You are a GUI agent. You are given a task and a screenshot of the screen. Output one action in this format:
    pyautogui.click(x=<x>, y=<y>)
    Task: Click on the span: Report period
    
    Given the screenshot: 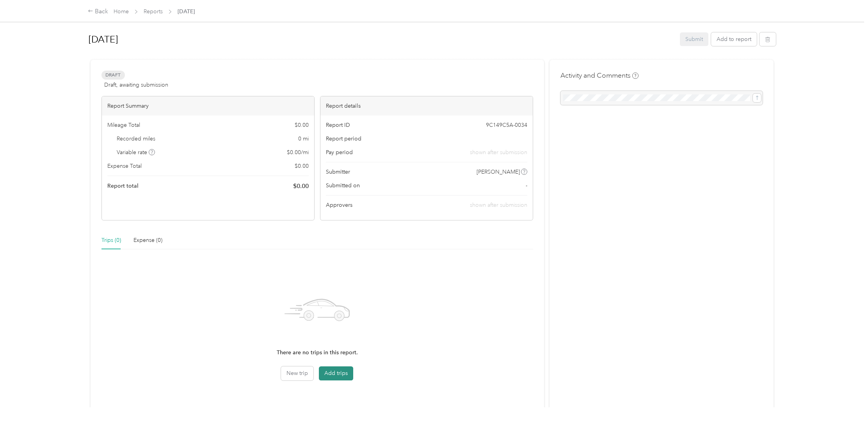 What is the action you would take?
    pyautogui.click(x=343, y=139)
    